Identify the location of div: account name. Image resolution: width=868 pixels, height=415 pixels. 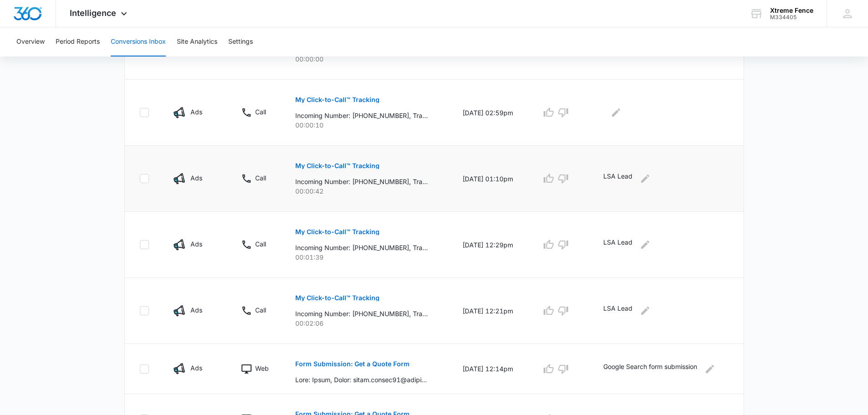
(792, 11).